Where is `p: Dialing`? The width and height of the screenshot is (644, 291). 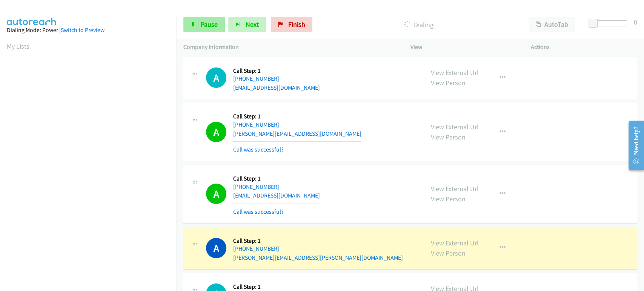
p: Dialing is located at coordinates (419, 25).